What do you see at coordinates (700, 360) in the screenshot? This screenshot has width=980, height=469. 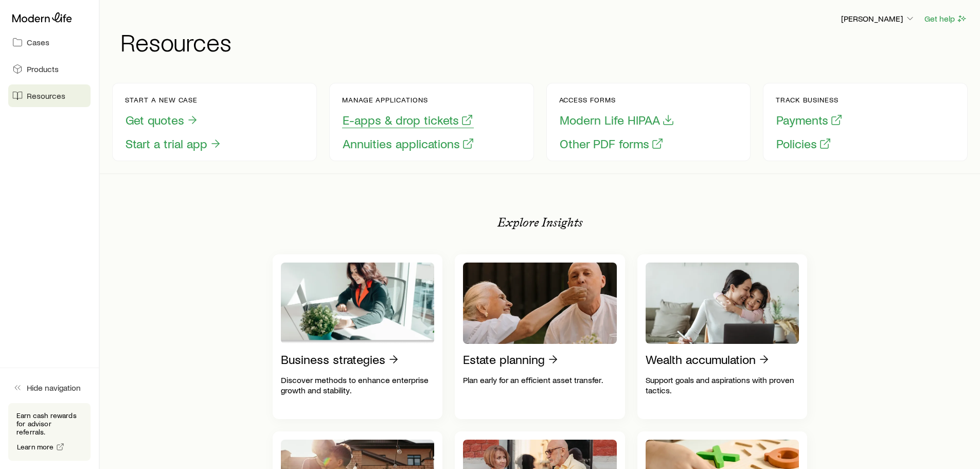 I see `p: Wealth accumulation` at bounding box center [700, 360].